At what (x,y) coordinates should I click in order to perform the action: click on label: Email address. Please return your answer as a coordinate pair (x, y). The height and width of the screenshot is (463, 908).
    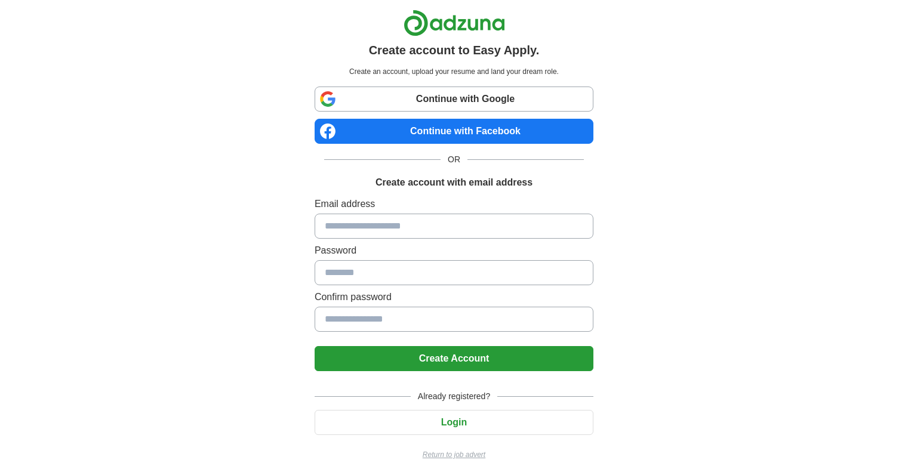
    Looking at the image, I should click on (454, 204).